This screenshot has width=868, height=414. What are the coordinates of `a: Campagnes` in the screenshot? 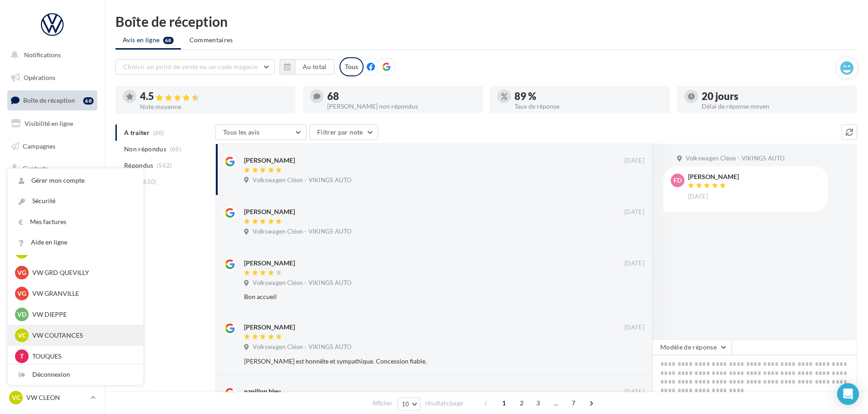 It's located at (52, 146).